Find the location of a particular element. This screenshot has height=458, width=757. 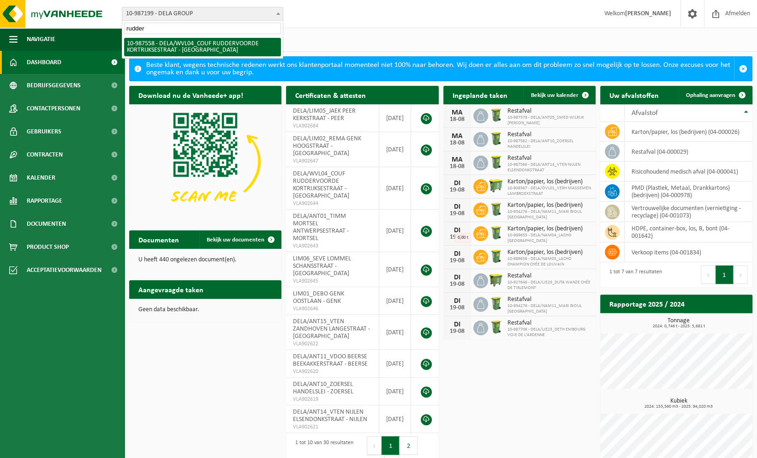

span: Dashboard is located at coordinates (44, 62).